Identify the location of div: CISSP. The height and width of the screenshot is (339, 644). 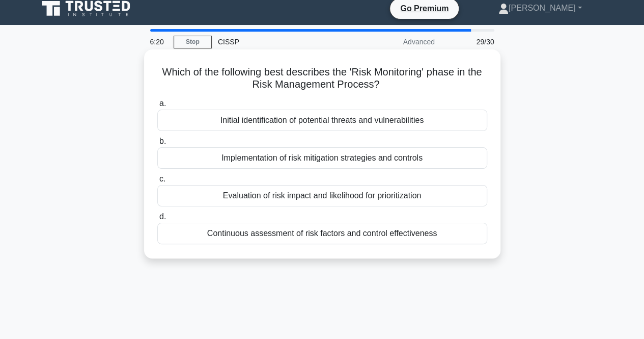
(282, 42).